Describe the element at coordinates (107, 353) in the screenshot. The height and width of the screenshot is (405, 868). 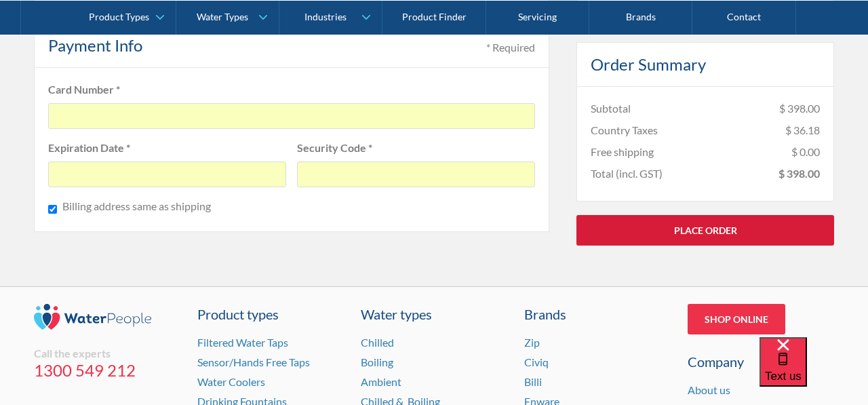
I see `div: Call the experts` at that location.